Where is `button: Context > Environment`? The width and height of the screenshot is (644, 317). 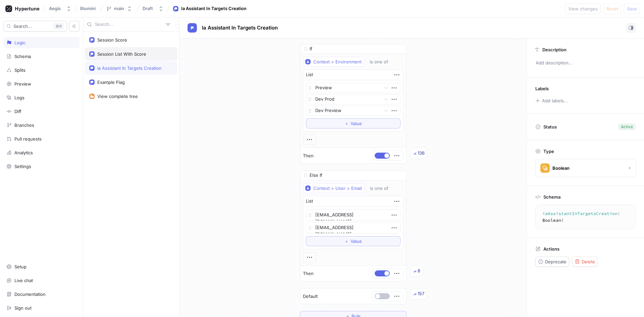 button: Context > Environment is located at coordinates (334, 62).